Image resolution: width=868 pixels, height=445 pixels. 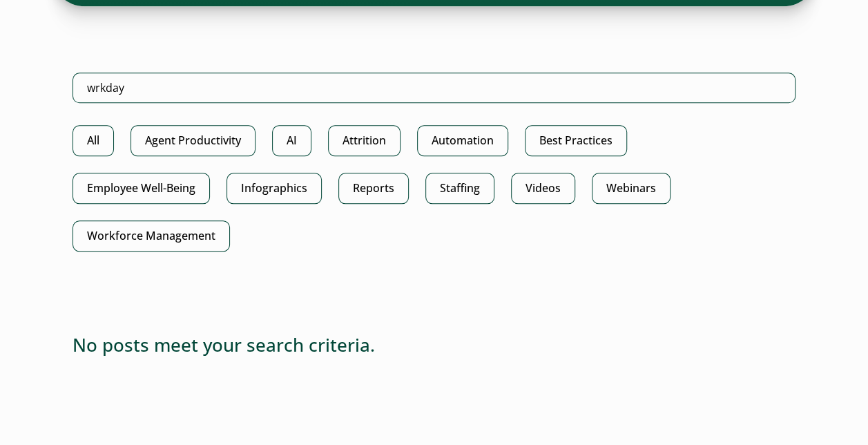 I want to click on a: All, so click(x=93, y=140).